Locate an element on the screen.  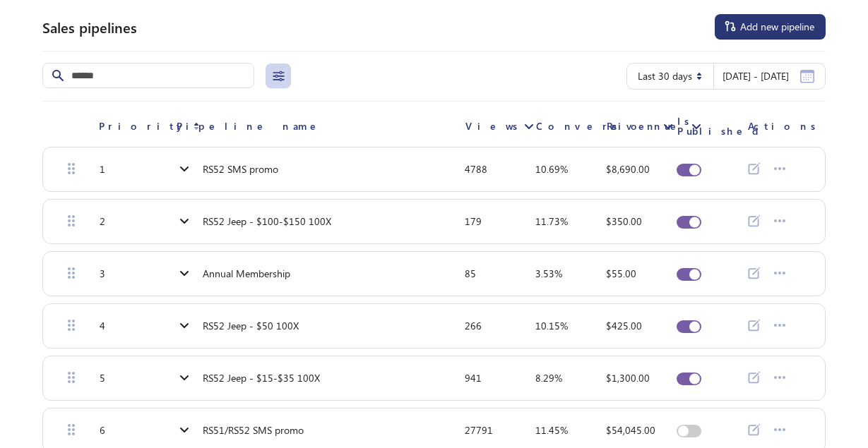
div: $8,690.00 is located at coordinates (628, 170).